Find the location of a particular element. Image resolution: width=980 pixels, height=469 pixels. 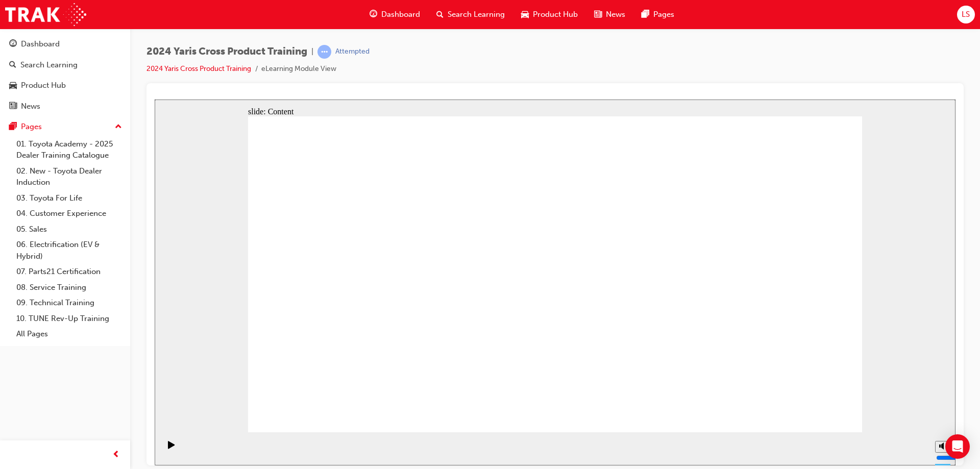

a: car-iconProduct Hub is located at coordinates (549, 14).